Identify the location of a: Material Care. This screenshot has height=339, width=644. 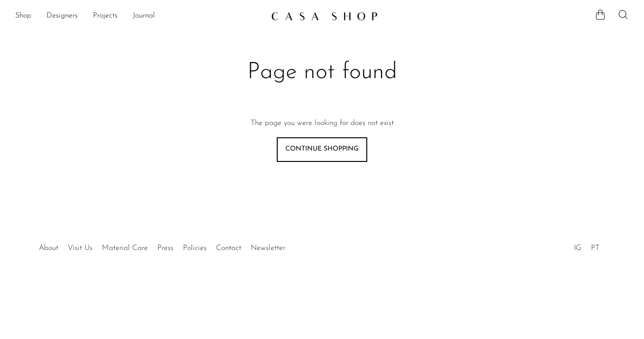
(124, 248).